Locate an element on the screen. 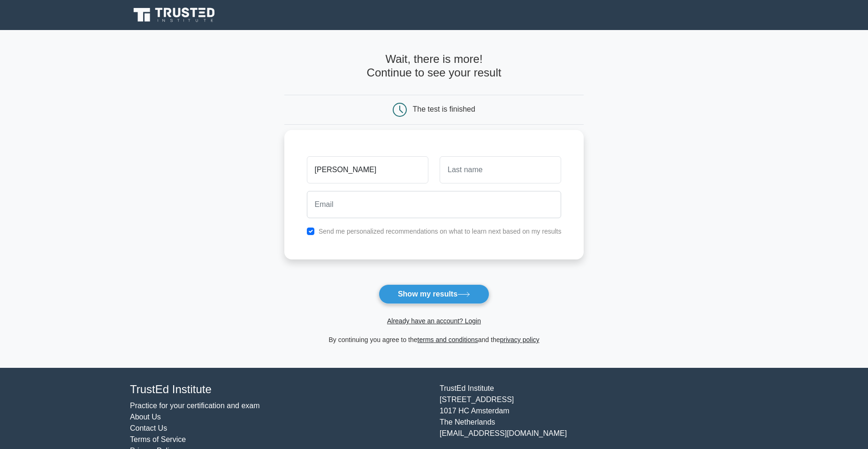 The image size is (868, 449). button: Show my results is located at coordinates (434, 294).